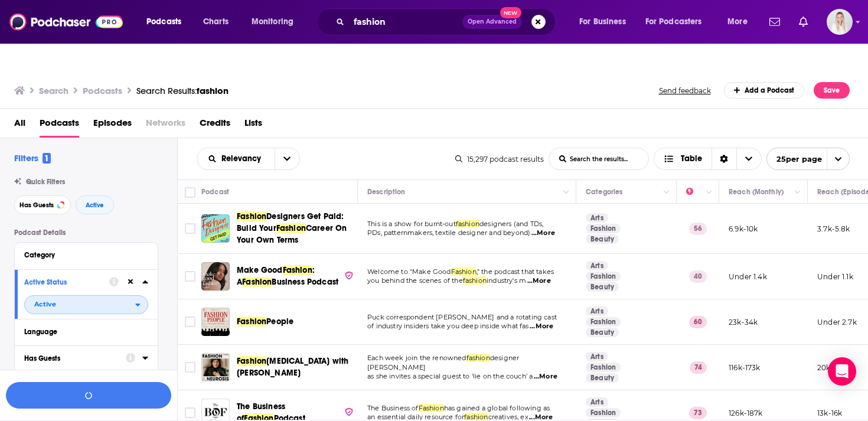  I want to click on p: 74, so click(698, 367).